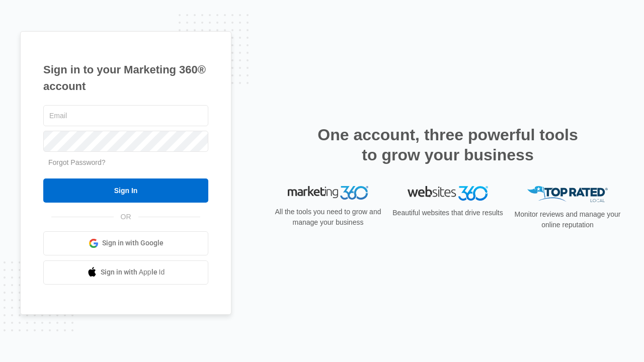 The width and height of the screenshot is (644, 362). Describe the element at coordinates (125, 217) in the screenshot. I see `span: OR` at that location.